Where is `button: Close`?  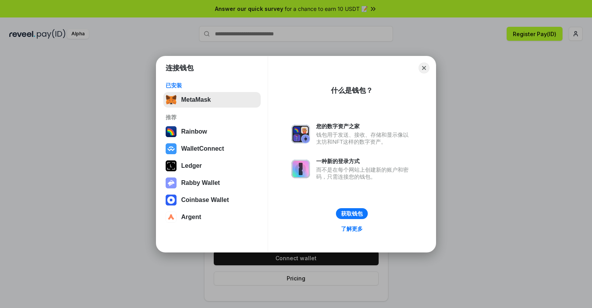
button: Close is located at coordinates (424, 68).